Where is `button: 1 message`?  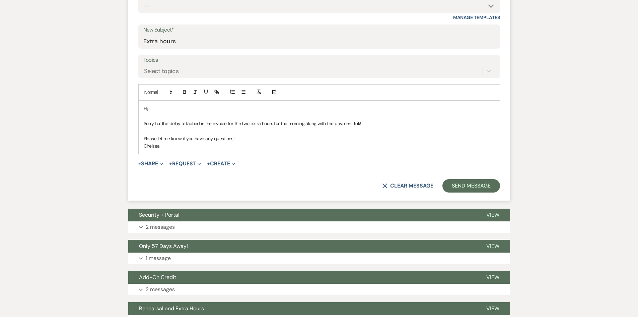
button: 1 message is located at coordinates (319, 258).